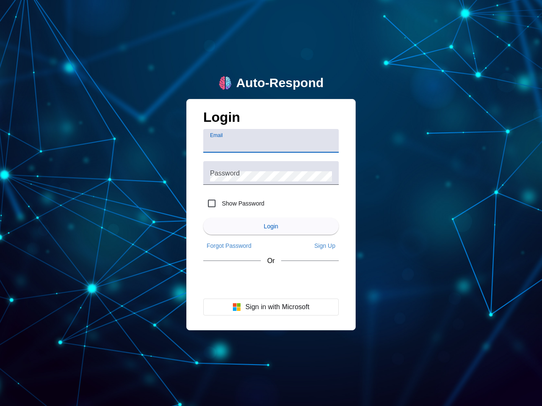 The image size is (542, 406). I want to click on a: logoAuto-Respond, so click(271, 83).